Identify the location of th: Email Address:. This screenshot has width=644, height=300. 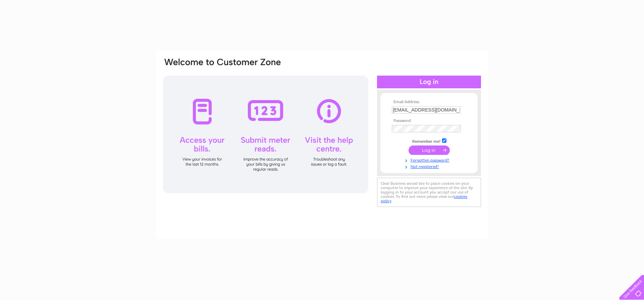
(430, 102).